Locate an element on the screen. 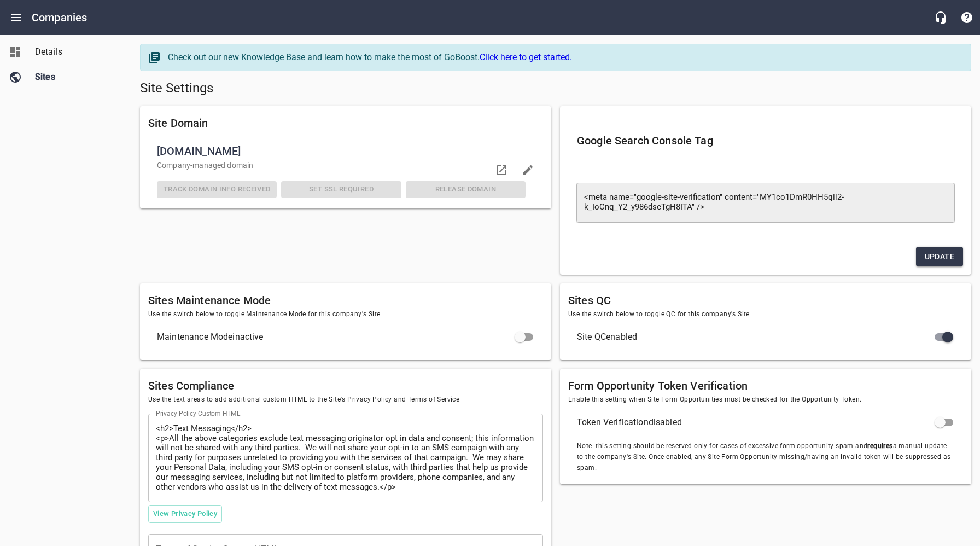 The width and height of the screenshot is (980, 546). button: Support Portal is located at coordinates (967, 18).